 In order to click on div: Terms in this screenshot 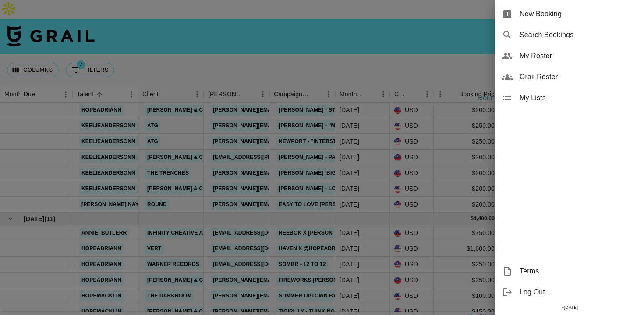, I will do `click(569, 271)`.